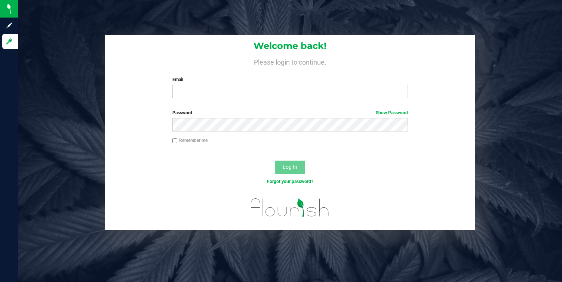  What do you see at coordinates (9, 25) in the screenshot?
I see `inline-svg: Sign up` at bounding box center [9, 25].